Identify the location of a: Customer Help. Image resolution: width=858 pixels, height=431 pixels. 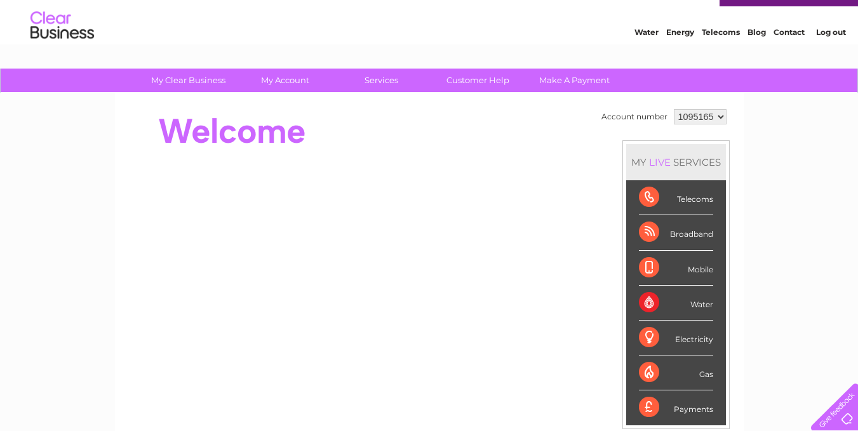
(478, 80).